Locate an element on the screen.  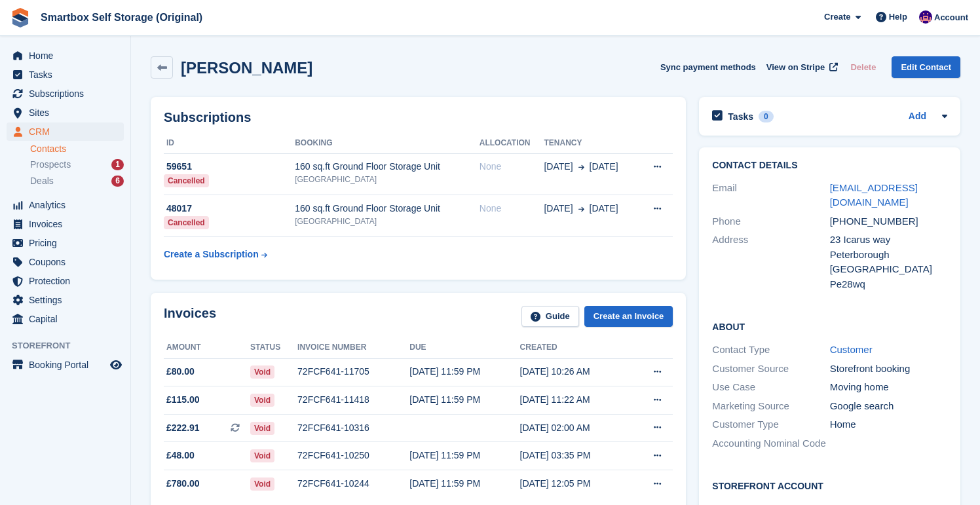
div: Contact Type is located at coordinates (770, 350).